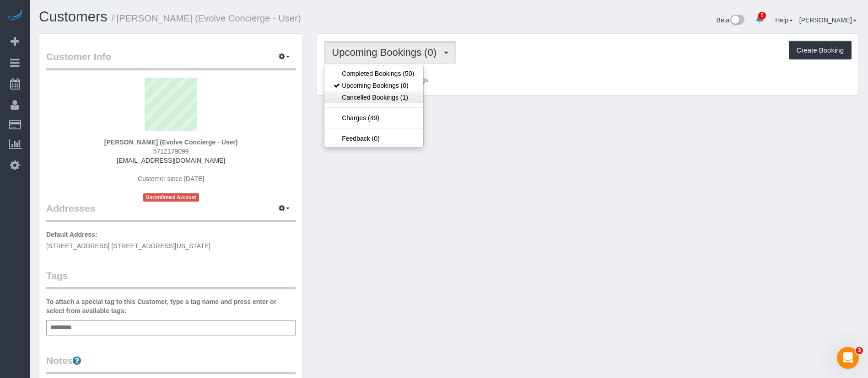 This screenshot has height=378, width=868. What do you see at coordinates (374, 138) in the screenshot?
I see `a: Feedback (0)` at bounding box center [374, 138].